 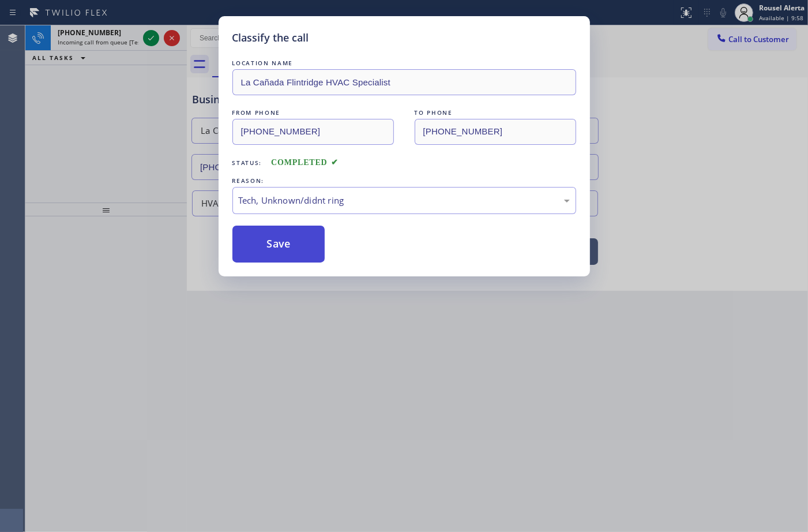 What do you see at coordinates (495, 113) in the screenshot?
I see `div: TO PHONE` at bounding box center [495, 113].